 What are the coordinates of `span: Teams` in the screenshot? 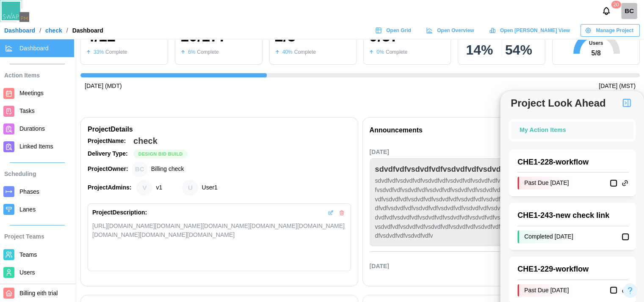 It's located at (28, 255).